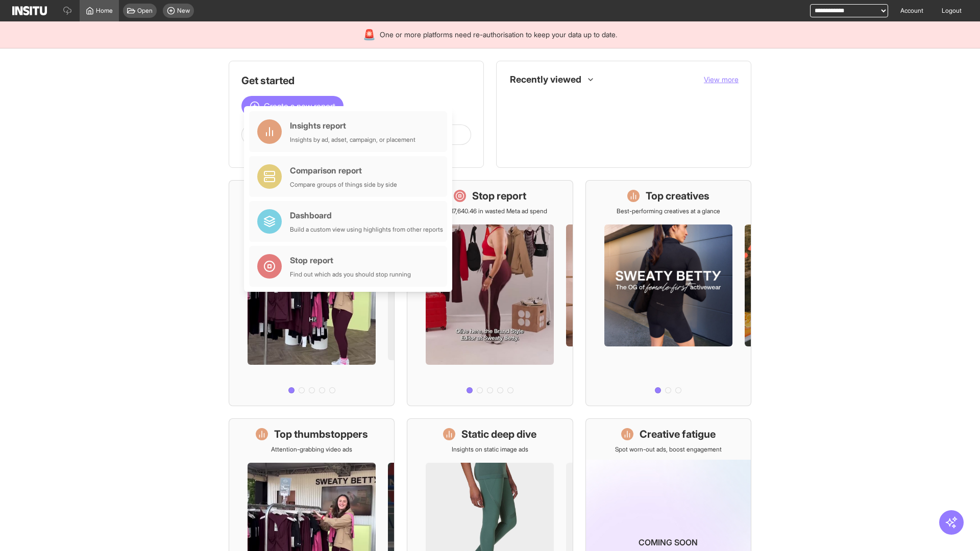 The image size is (980, 551). Describe the element at coordinates (350, 274) in the screenshot. I see `div: Find out which ads you should stop running` at that location.